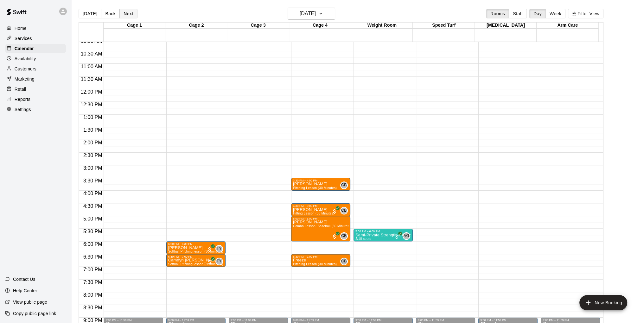 The image size is (644, 323). Describe the element at coordinates (383, 231) in the screenshot. I see `div: 5:30 PM – 6:00 PM` at that location.